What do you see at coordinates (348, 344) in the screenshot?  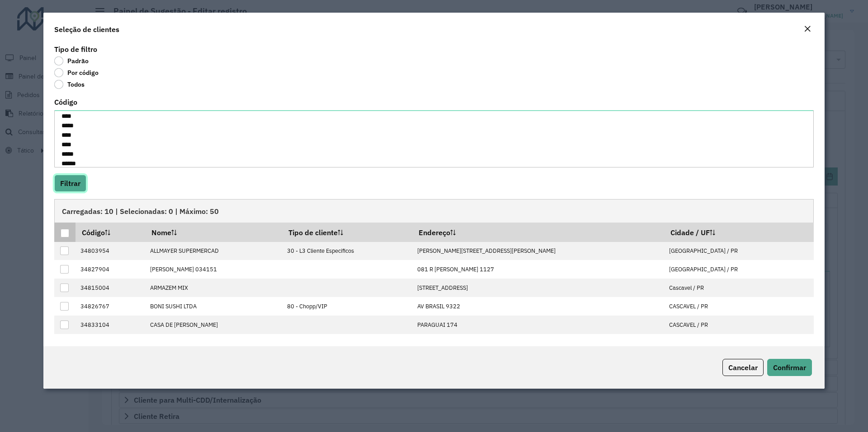 I see `td: 23 - Trava` at bounding box center [348, 344].